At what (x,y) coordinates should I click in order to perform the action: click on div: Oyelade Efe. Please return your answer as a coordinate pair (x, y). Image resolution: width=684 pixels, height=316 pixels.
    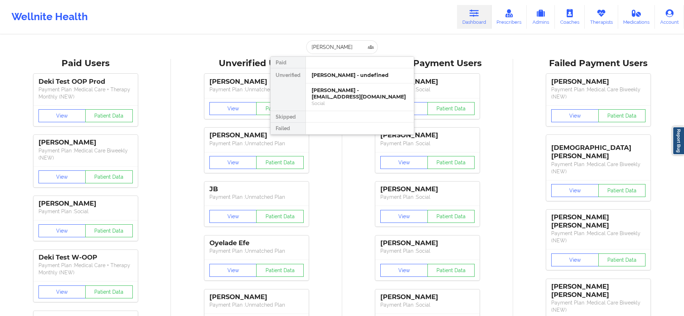
    Looking at the image, I should click on (256, 243).